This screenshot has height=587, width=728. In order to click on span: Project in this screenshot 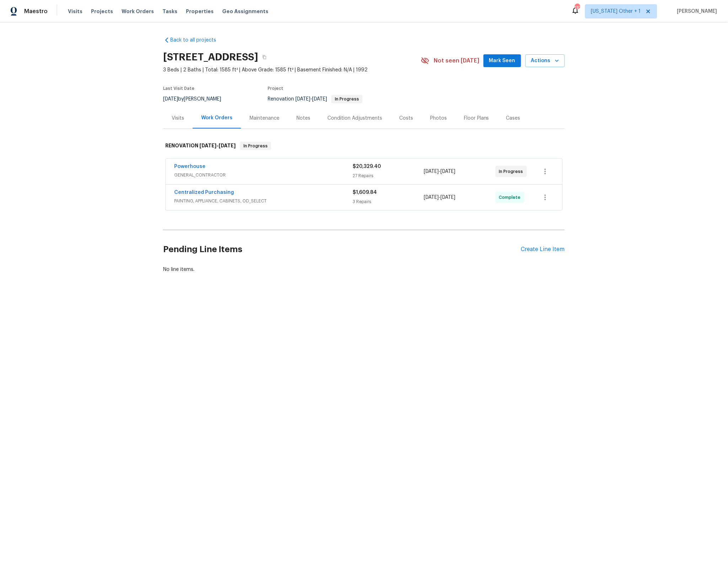, I will do `click(276, 88)`.